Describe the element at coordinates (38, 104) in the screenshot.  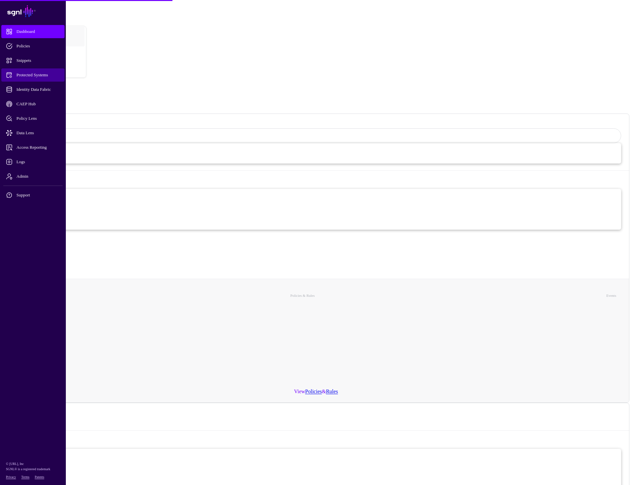
I see `span: CAEP Hub` at that location.